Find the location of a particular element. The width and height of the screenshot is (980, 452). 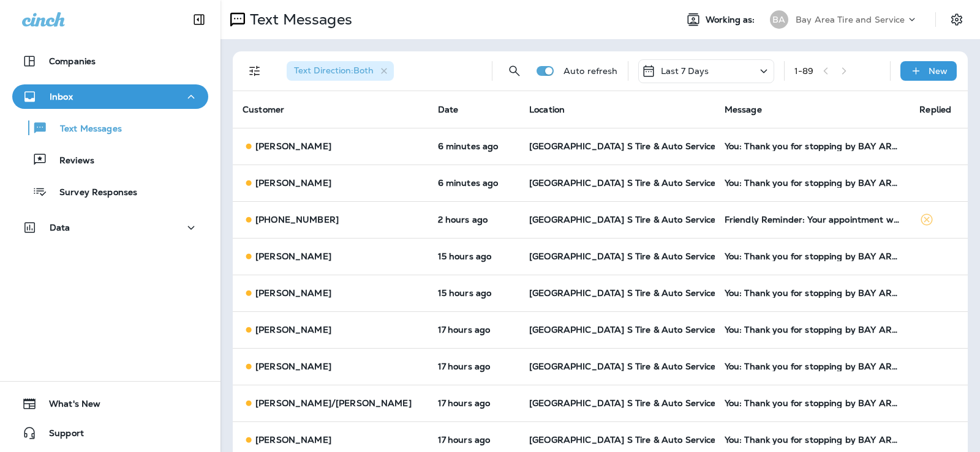

span: What's New is located at coordinates (69, 406).